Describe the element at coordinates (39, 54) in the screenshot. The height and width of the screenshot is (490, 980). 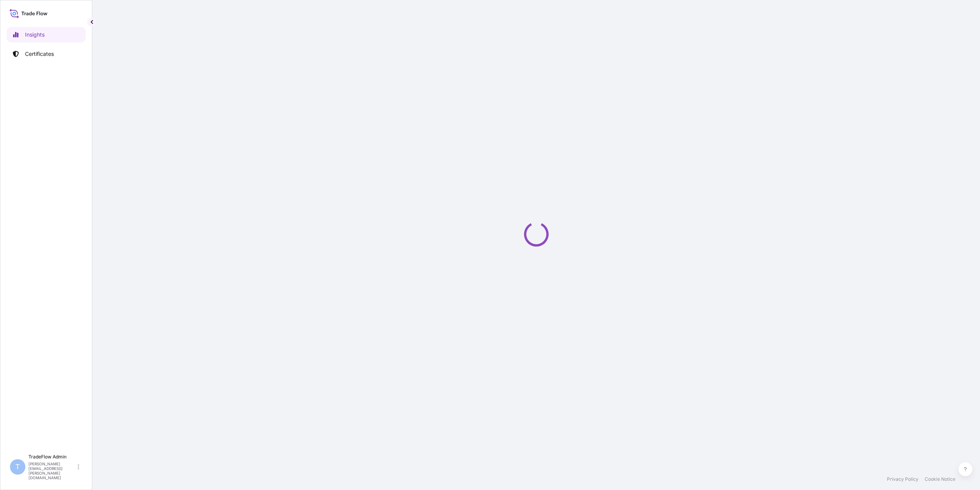
I see `p: Certificates` at that location.